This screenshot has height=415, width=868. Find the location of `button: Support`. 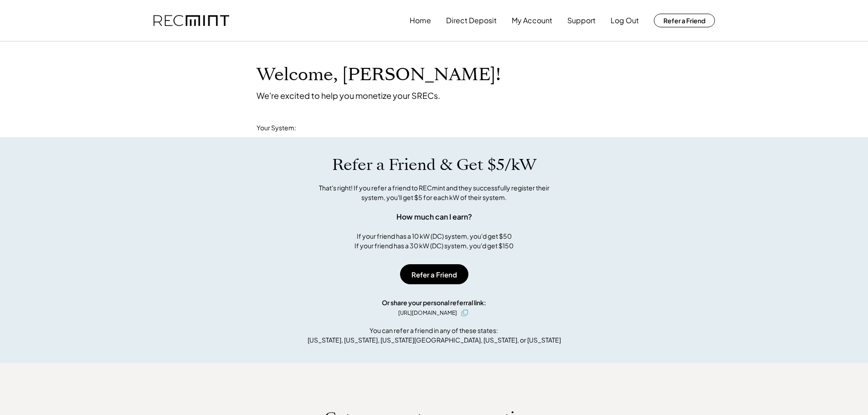

button: Support is located at coordinates (582, 20).